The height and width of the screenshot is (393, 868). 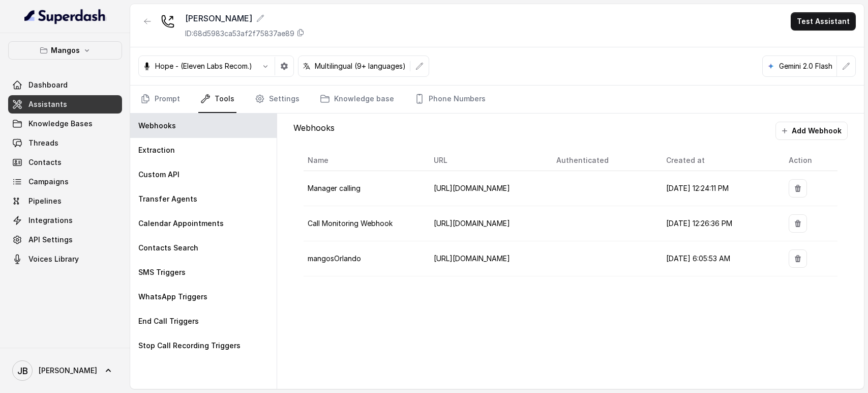 I want to click on span: Pipelines, so click(x=44, y=201).